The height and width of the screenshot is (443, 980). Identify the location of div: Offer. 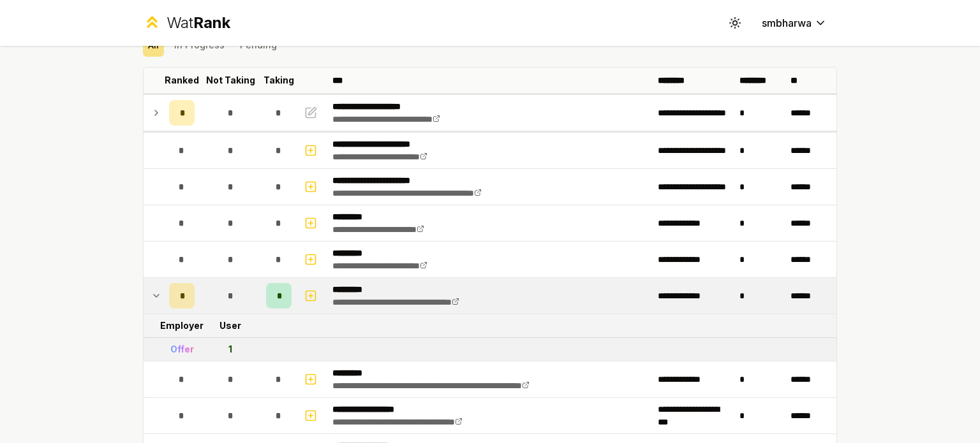
(182, 349).